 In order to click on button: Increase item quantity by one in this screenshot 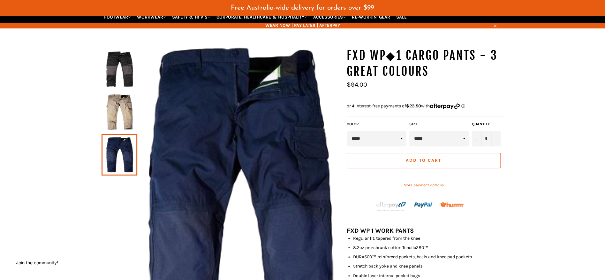, I will do `click(496, 139)`.